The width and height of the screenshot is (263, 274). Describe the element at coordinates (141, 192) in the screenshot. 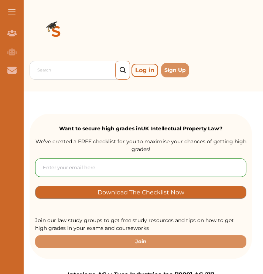

I see `p: Download The Checklist Now` at that location.